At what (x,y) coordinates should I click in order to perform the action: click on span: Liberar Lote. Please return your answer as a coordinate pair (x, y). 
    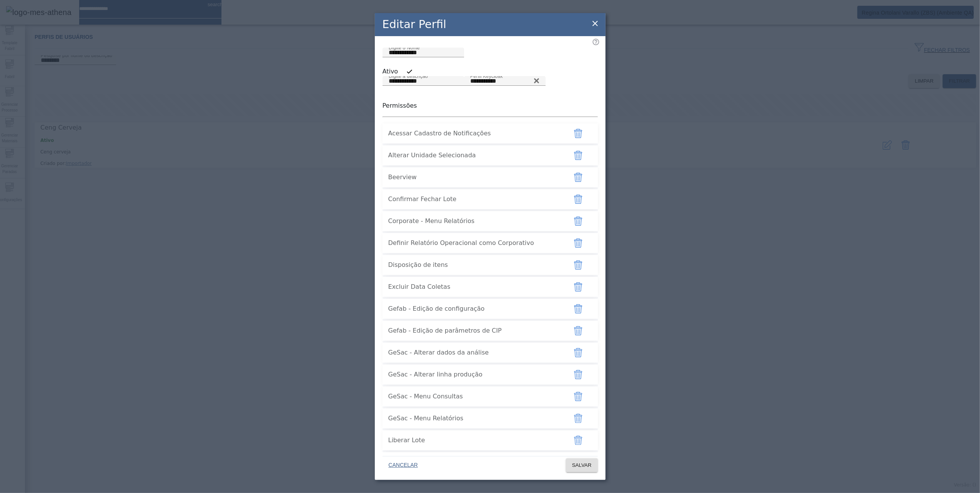
    Looking at the image, I should click on (475, 440).